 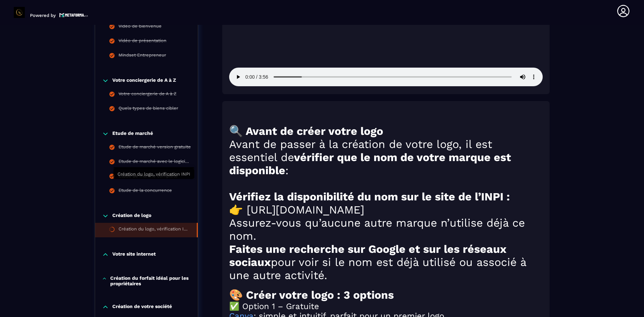 What do you see at coordinates (311, 295) in the screenshot?
I see `strong: 🎨 Créer votre logo : 3 options` at bounding box center [311, 295].